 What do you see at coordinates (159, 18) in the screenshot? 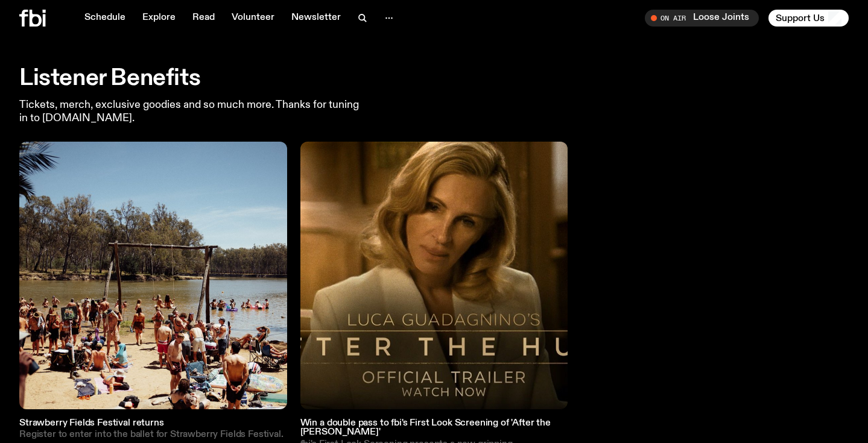
I see `a: Explore` at bounding box center [159, 18].